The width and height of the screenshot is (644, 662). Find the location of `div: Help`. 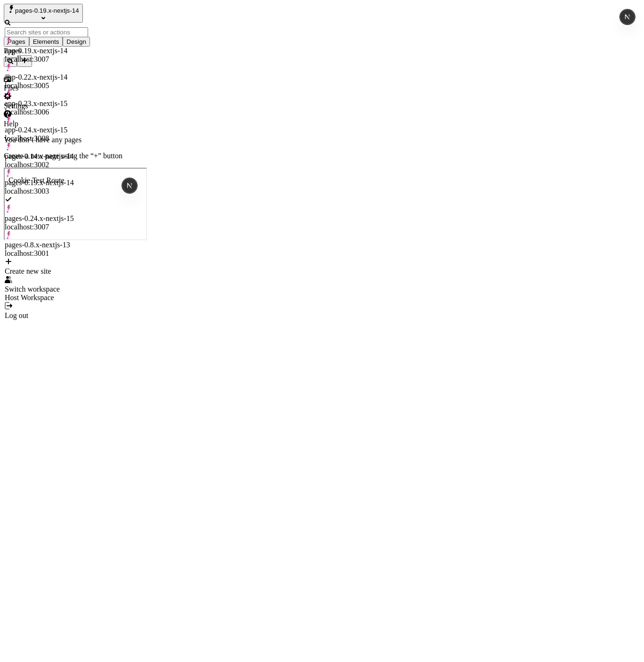

div: Help is located at coordinates (60, 124).